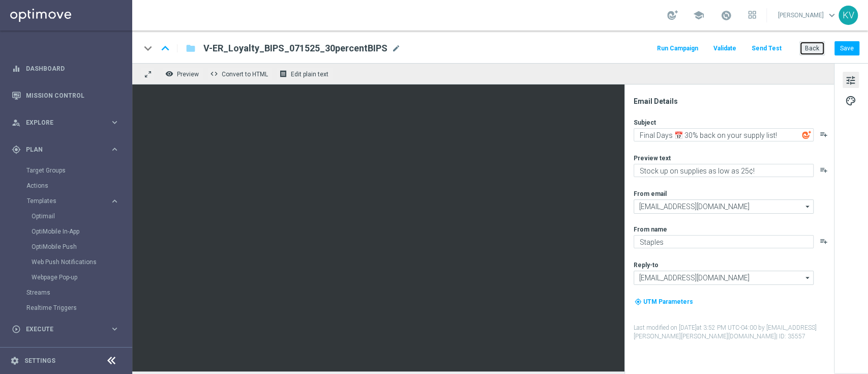 The width and height of the screenshot is (868, 374). What do you see at coordinates (66, 68) in the screenshot?
I see `div: Dashboard` at bounding box center [66, 68].